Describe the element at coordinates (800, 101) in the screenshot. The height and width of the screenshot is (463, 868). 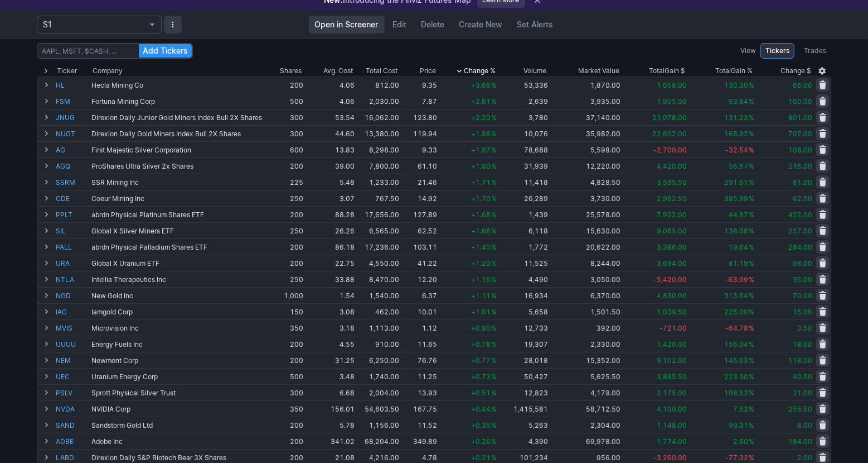
I see `span: 100.00` at that location.